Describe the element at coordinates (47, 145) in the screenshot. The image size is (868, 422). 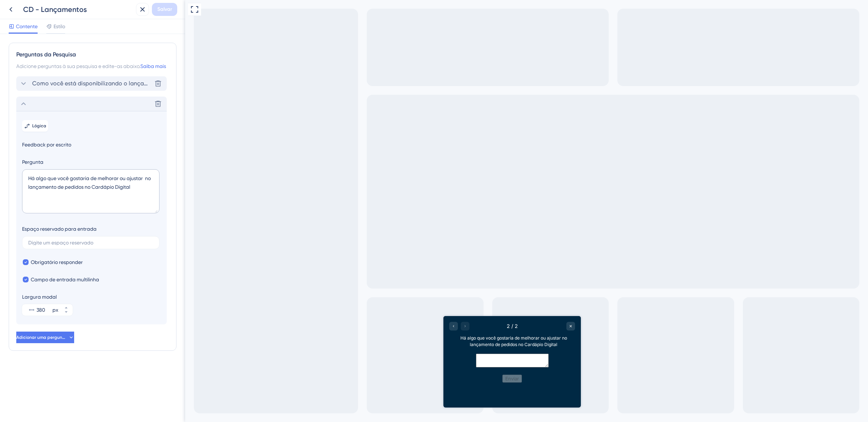
I see `font: Feedback por escrito` at that location.